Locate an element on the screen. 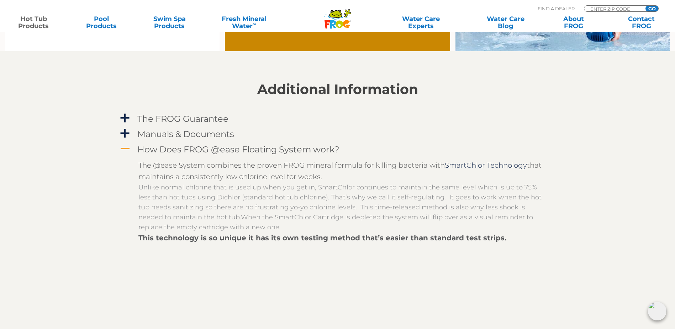 The width and height of the screenshot is (675, 329). p: Unlike normal chlorine that is used up when you get in, SmartChlor continues to maintain the same... is located at coordinates (343, 207).